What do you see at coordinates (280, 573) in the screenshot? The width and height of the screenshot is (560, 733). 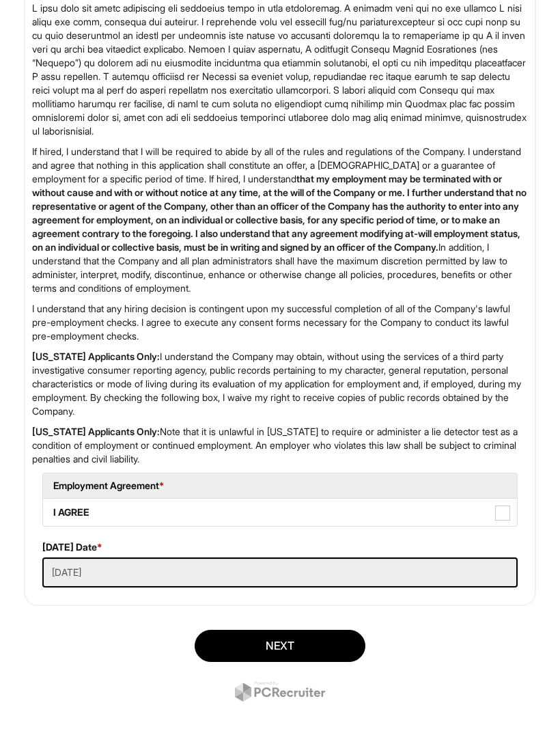 I see `input: Today's Date` at bounding box center [280, 573].